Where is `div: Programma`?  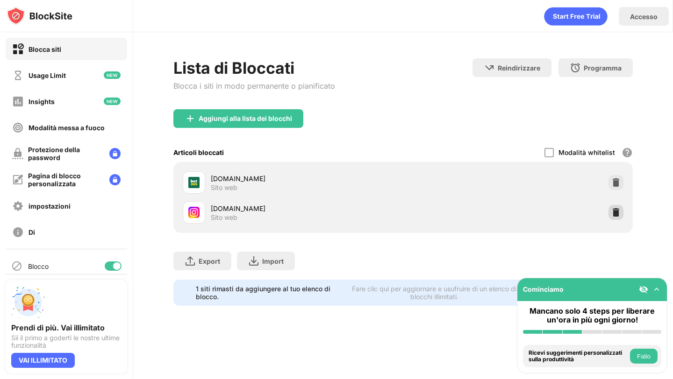 div: Programma is located at coordinates (602, 68).